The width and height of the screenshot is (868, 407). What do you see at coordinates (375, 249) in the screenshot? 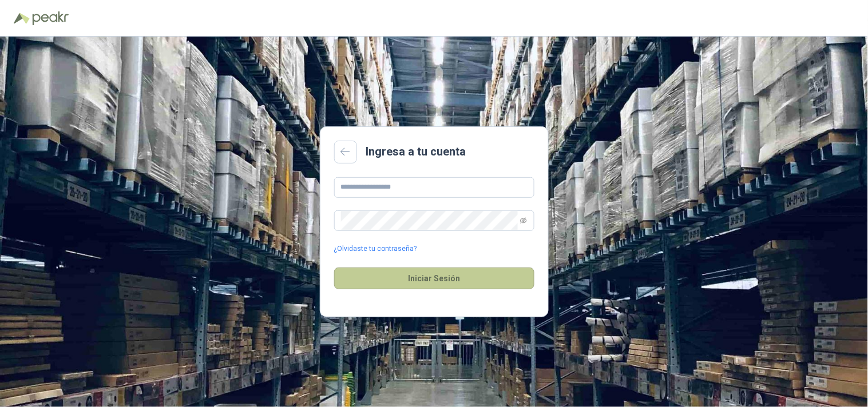
I see `a: ¿Olvidaste tu contraseña?` at bounding box center [375, 249].